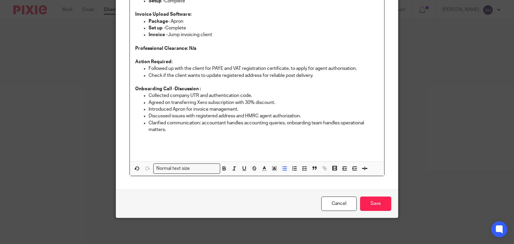 This screenshot has width=514, height=244. I want to click on strong: Package, so click(158, 21).